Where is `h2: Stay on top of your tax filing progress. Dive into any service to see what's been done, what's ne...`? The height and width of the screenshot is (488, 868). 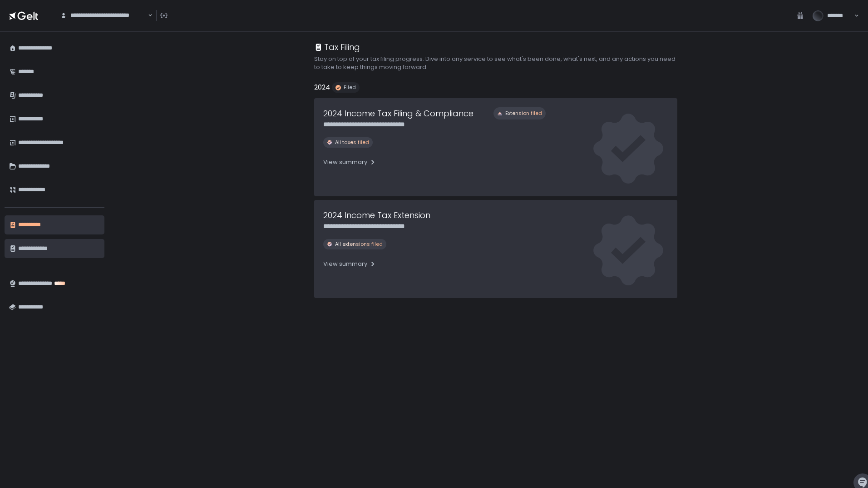
h2: Stay on top of your tax filing progress. Dive into any service to see what's been done, what's ne... is located at coordinates (496, 63).